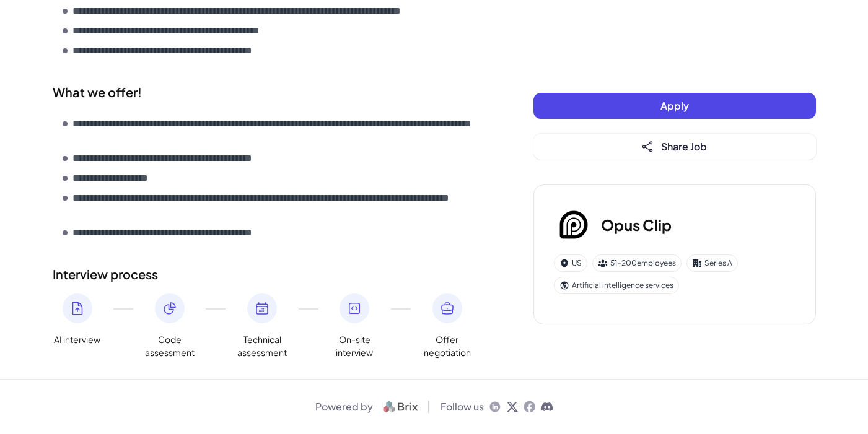  Describe the element at coordinates (355, 346) in the screenshot. I see `span: On-site interview` at that location.